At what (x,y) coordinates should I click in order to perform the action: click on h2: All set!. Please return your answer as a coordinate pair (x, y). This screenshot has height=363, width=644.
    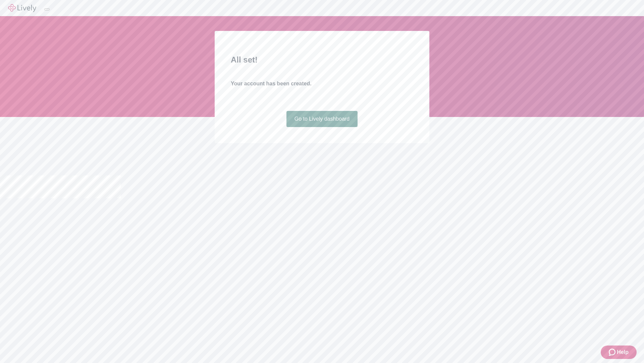
    Looking at the image, I should click on (322, 59).